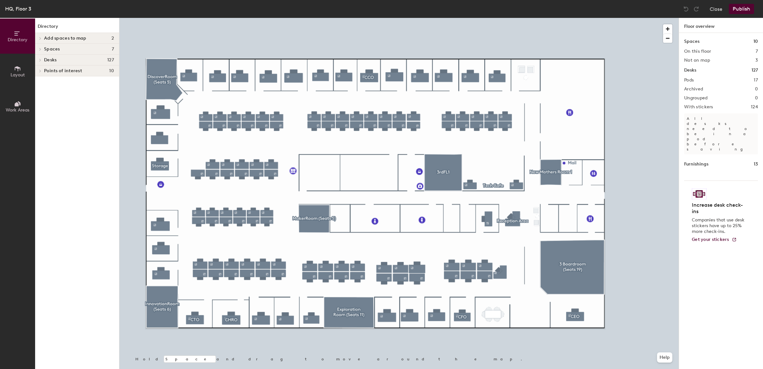 The height and width of the screenshot is (369, 763). Describe the element at coordinates (113, 49) in the screenshot. I see `span: 7` at that location.